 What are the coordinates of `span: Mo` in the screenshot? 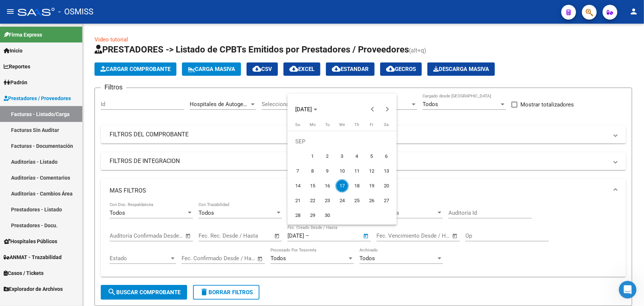 It's located at (312, 125).